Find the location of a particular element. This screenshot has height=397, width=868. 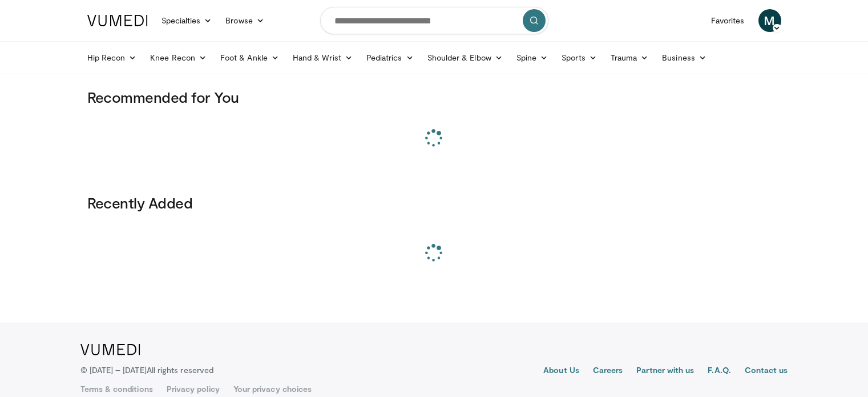

span: M is located at coordinates (770, 21).